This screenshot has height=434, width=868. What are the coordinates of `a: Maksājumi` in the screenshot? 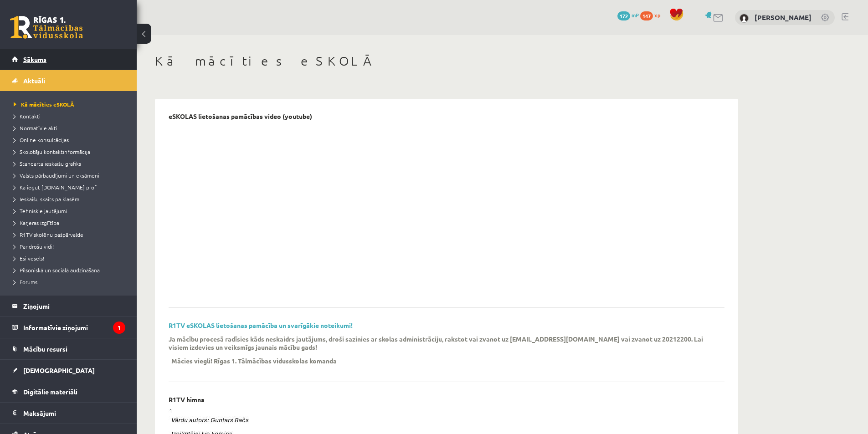 It's located at (68, 413).